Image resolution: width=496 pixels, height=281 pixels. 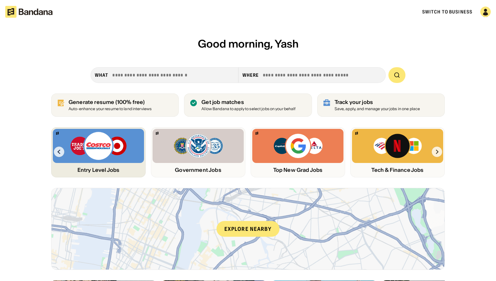 I want to click on img: Trader Joe’s, Costco, Target logos, so click(x=98, y=146).